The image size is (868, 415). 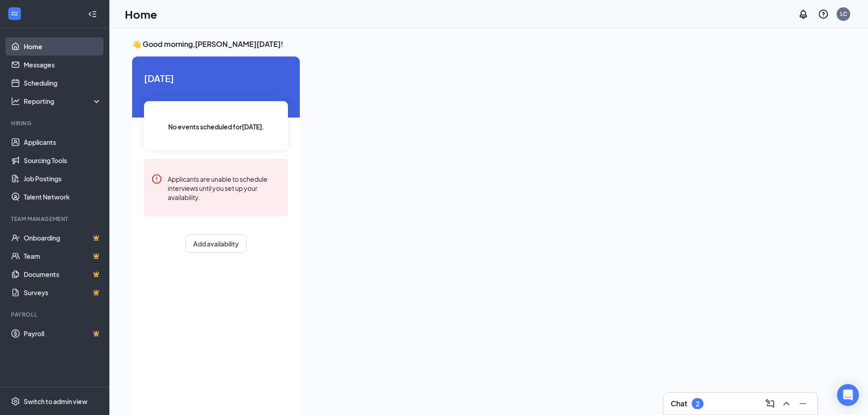 I want to click on a: DocumentsCrown, so click(x=62, y=274).